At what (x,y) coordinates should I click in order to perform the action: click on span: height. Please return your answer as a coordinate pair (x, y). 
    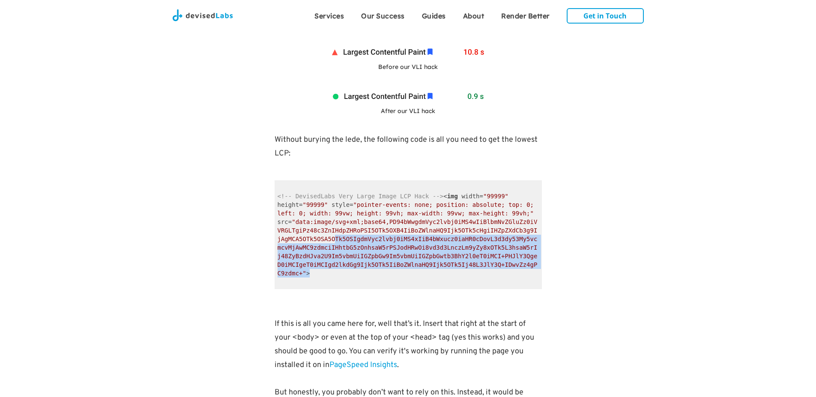
    Looking at the image, I should click on (288, 205).